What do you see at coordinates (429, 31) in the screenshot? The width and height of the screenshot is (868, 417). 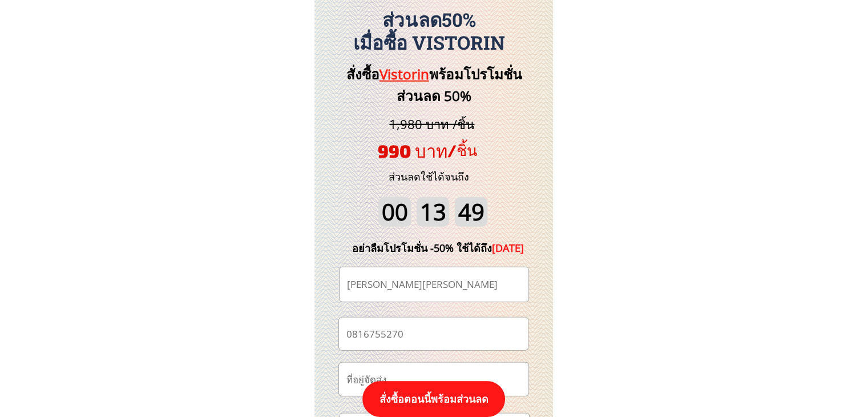 I see `h3: ส่วนลด50% เมื่อซื้อ Vistorin` at bounding box center [429, 31].